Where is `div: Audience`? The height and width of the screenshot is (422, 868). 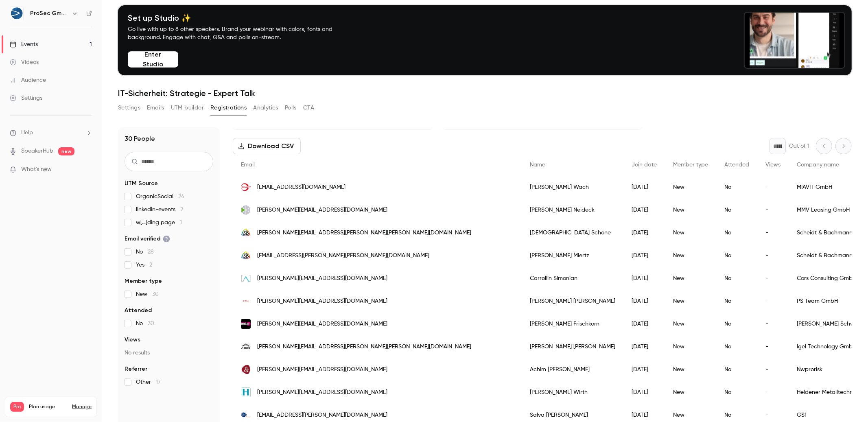 div: Audience is located at coordinates (28, 80).